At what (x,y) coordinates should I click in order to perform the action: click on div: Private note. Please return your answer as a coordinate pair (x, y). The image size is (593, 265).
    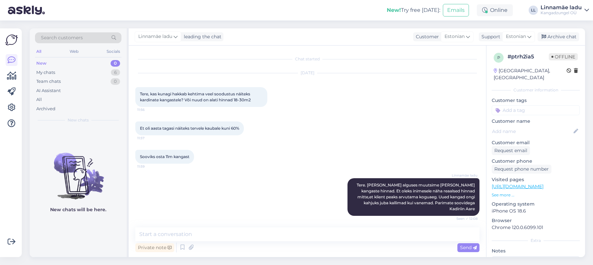
    Looking at the image, I should click on (155, 247).